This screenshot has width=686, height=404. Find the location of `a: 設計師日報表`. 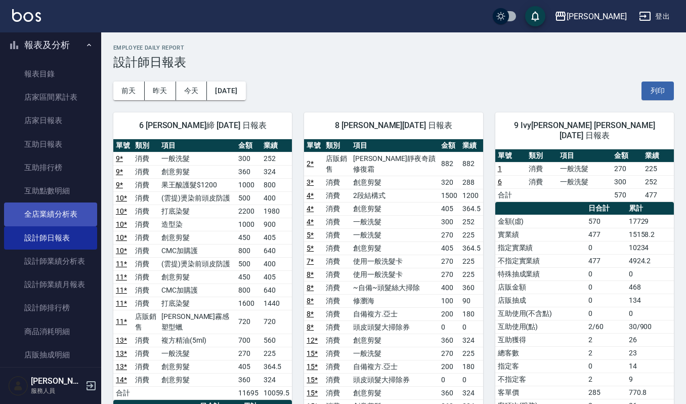

a: 設計師日報表 is located at coordinates (51, 238).